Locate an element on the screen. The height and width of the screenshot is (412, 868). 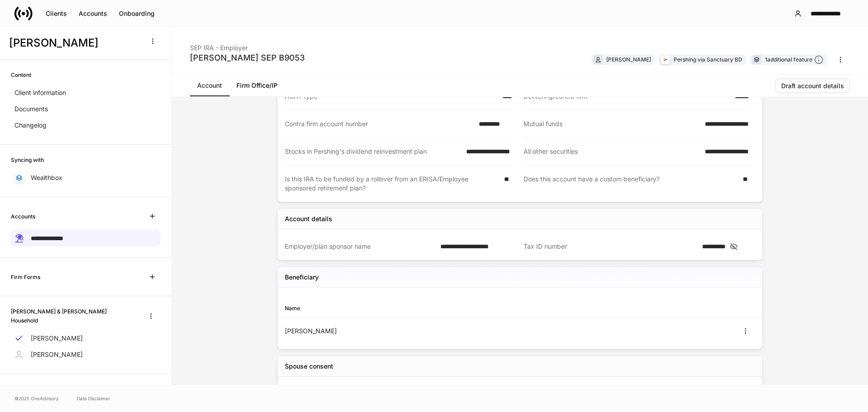
div: Name is located at coordinates (403, 308).